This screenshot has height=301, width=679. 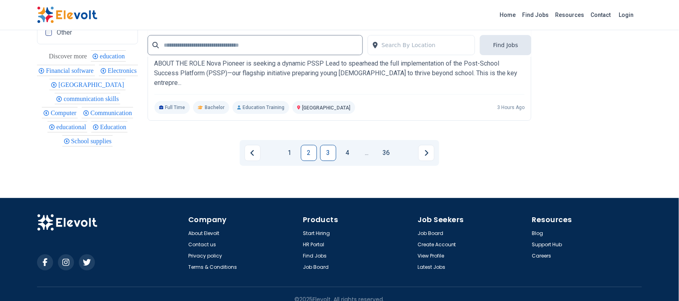 I want to click on h4: Company, so click(x=243, y=220).